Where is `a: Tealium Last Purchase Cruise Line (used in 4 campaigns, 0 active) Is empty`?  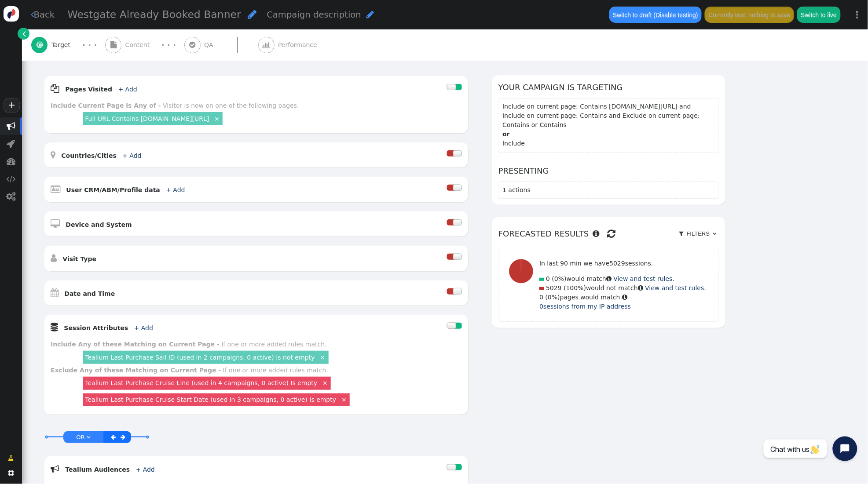 a: Tealium Last Purchase Cruise Line (used in 4 campaigns, 0 active) Is empty is located at coordinates (201, 383).